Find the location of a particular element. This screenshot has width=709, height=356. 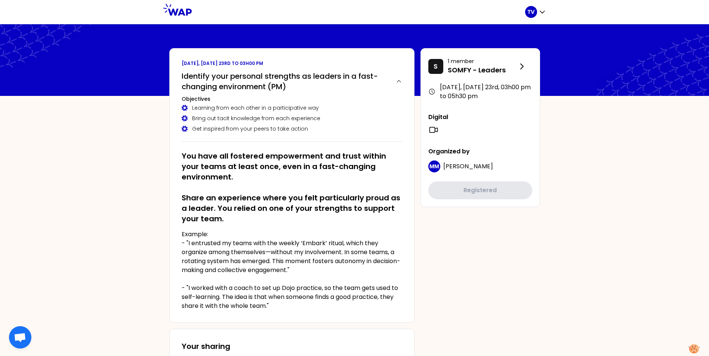

h2: You have all fostered empowerment and trust within your teams at least once, even in a fast-chang... is located at coordinates (292, 188).